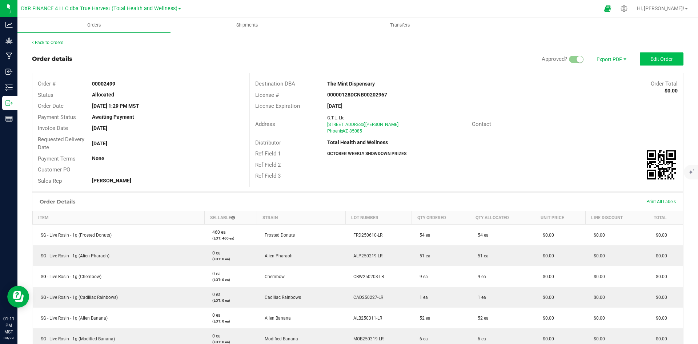 This screenshot has width=698, height=344. What do you see at coordinates (99, 8) in the screenshot?
I see `span: DXR FINANCE 4 LLC dba True Harvest (Total Health and Wellness)` at bounding box center [99, 8].